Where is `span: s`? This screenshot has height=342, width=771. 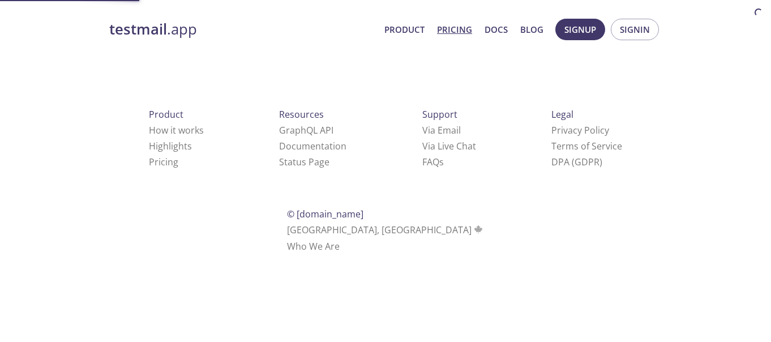 span: s is located at coordinates (442, 162).